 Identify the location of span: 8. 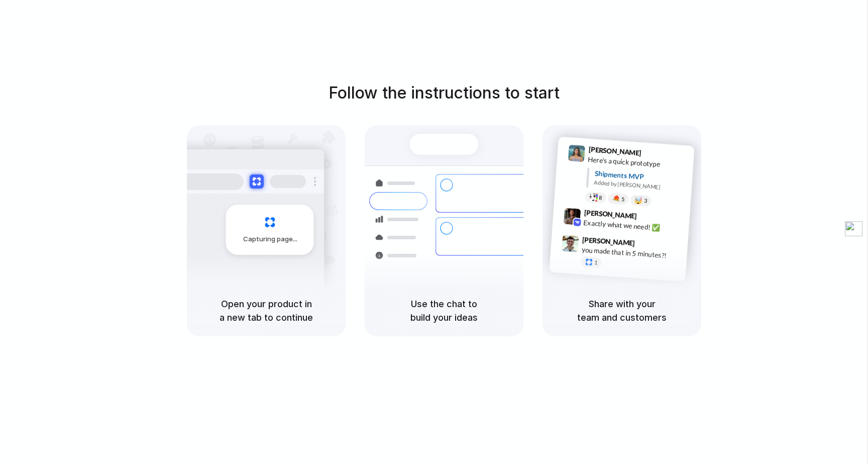
(600, 198).